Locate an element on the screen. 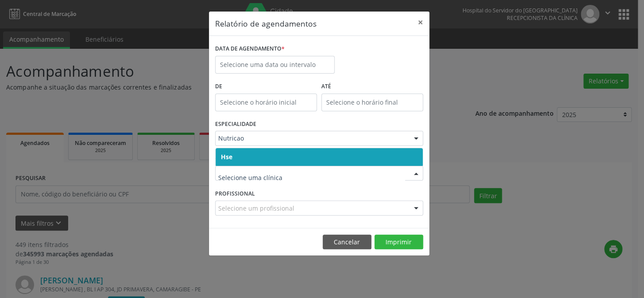 This screenshot has width=644, height=298. h5: Relatório de agendamentos is located at coordinates (266, 24).